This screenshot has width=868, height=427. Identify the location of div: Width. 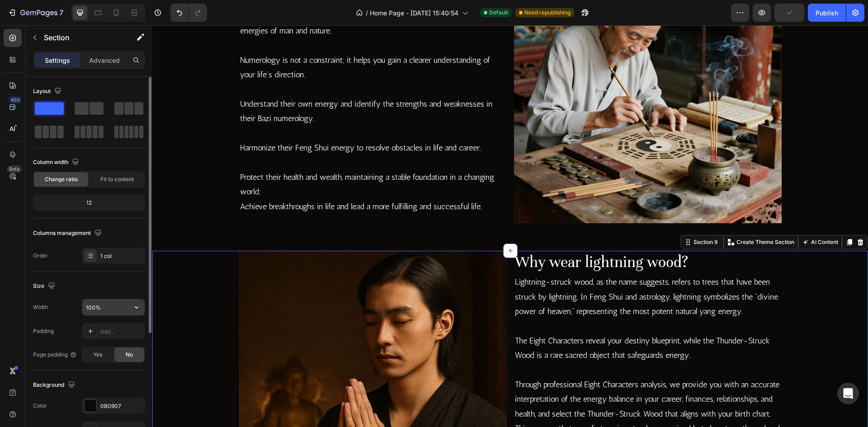
(40, 307).